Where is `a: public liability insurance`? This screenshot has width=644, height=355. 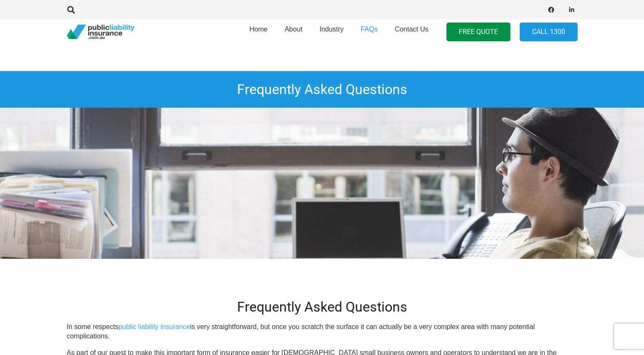 a: public liability insurance is located at coordinates (154, 327).